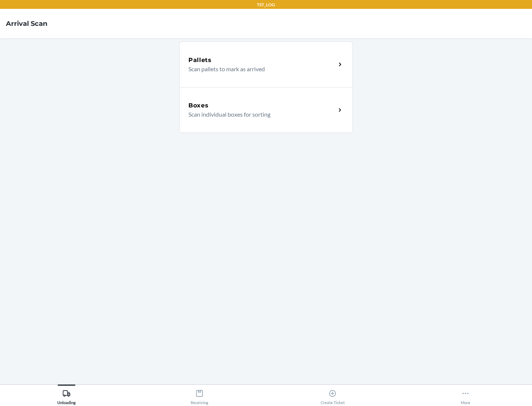 The height and width of the screenshot is (406, 532). Describe the element at coordinates (466, 396) in the screenshot. I see `div: More` at that location.